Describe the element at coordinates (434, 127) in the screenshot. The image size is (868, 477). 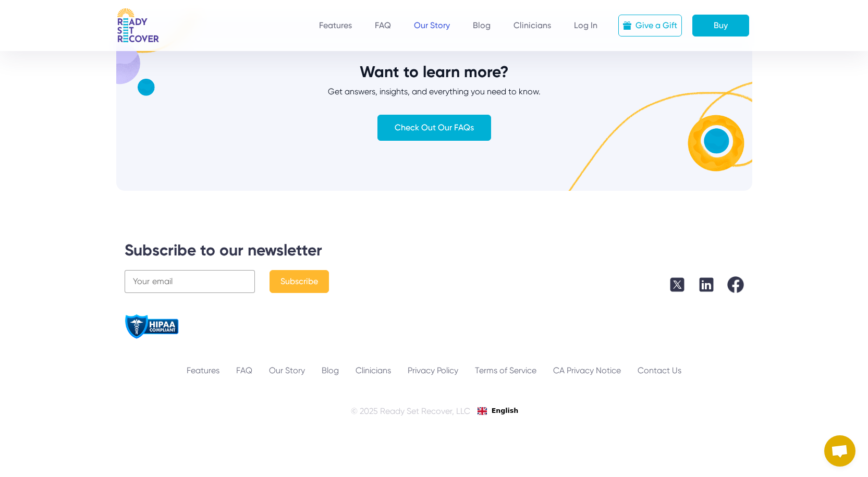
I see `div: Check Out Our FAQs` at that location.